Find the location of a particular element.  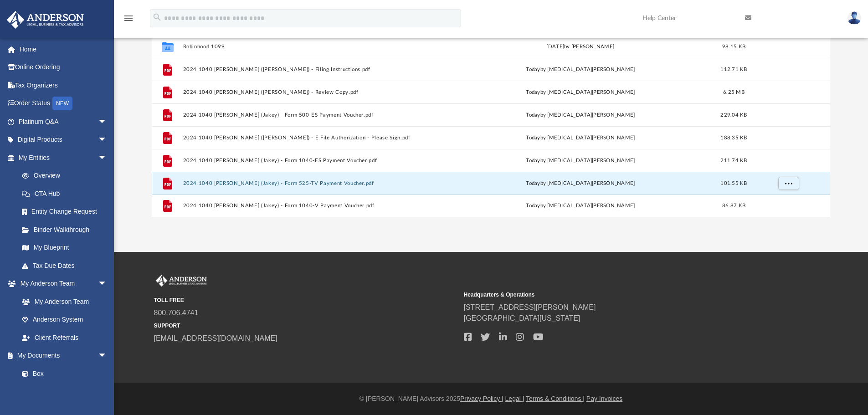

i: menu is located at coordinates (128, 18).